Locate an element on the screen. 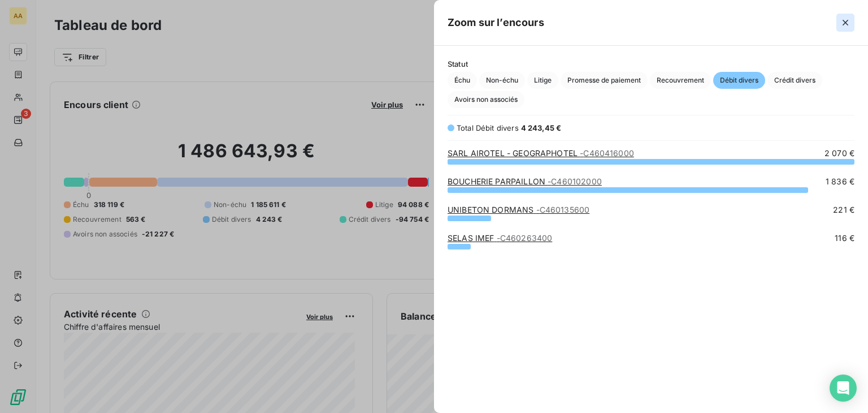 This screenshot has height=413, width=868. button: Avoirs non associés is located at coordinates (486, 99).